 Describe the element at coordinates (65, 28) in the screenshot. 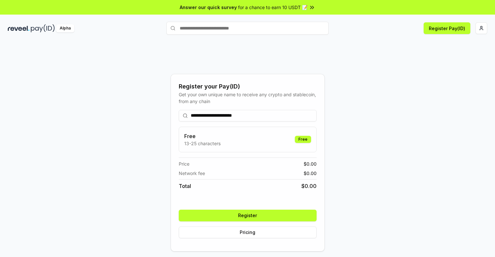

I see `div: Alpha` at that location.